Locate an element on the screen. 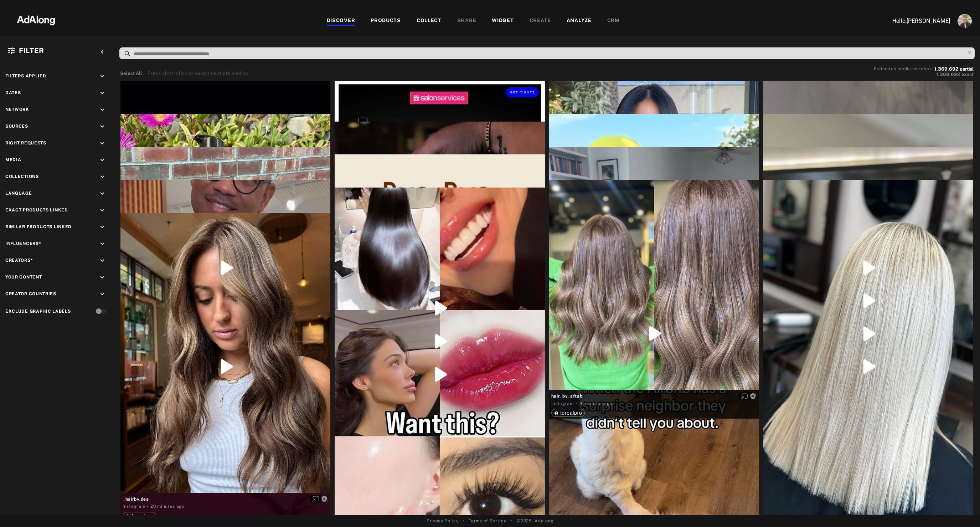 The height and width of the screenshot is (527, 980). div: Press shift+click to select multiple medias is located at coordinates (197, 73).